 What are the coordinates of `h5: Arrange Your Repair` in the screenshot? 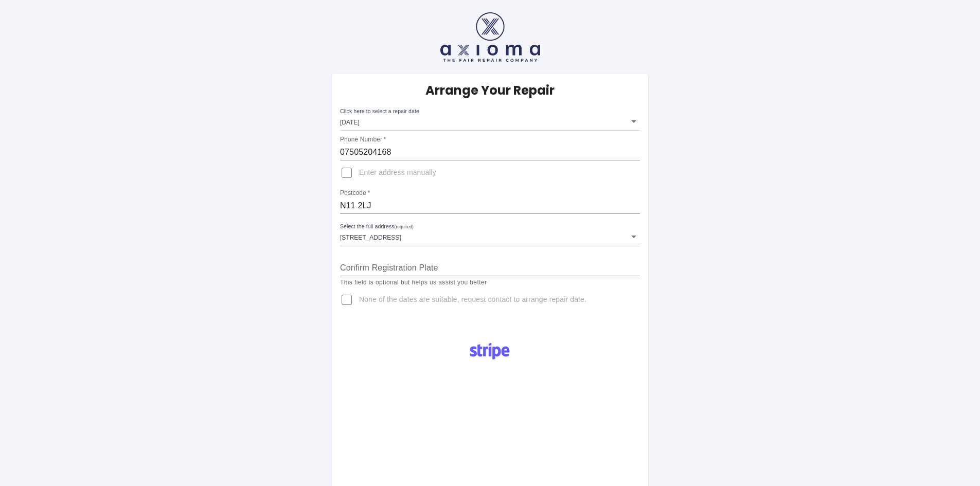 It's located at (490, 90).